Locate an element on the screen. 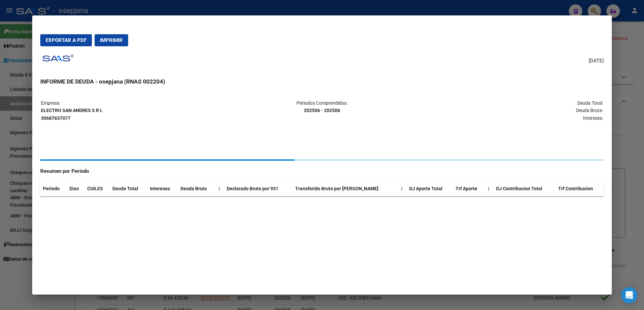 The width and height of the screenshot is (644, 310). th: DJ Contribucion Total is located at coordinates (524, 188).